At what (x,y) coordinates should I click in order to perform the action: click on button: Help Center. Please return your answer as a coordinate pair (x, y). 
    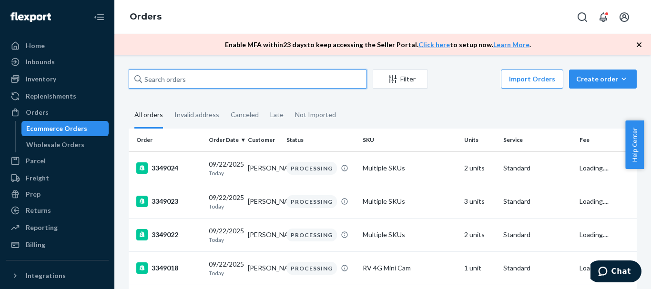
    Looking at the image, I should click on (635, 145).